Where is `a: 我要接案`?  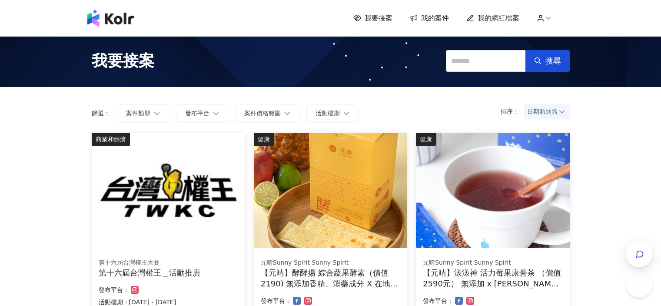 a: 我要接案 is located at coordinates (373, 18).